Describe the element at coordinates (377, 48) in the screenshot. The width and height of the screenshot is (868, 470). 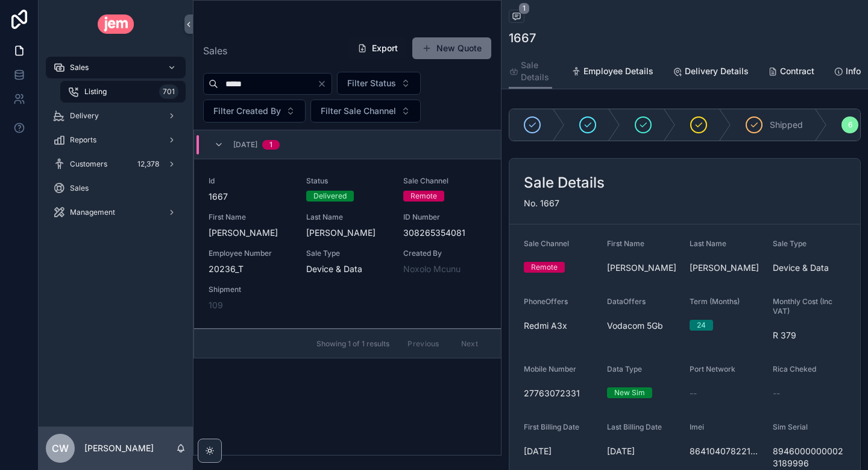
I see `button: Export` at that location.